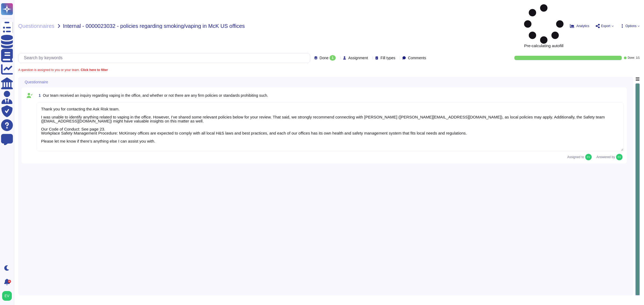 This screenshot has height=305, width=644. What do you see at coordinates (579, 26) in the screenshot?
I see `button: Analytics` at bounding box center [579, 26].